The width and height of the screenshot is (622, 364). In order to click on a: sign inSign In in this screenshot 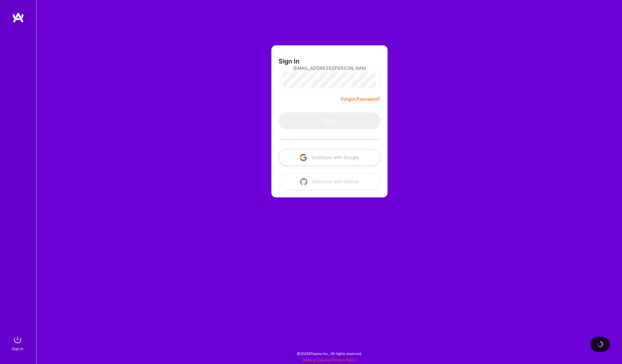, I will do `click(18, 343)`.